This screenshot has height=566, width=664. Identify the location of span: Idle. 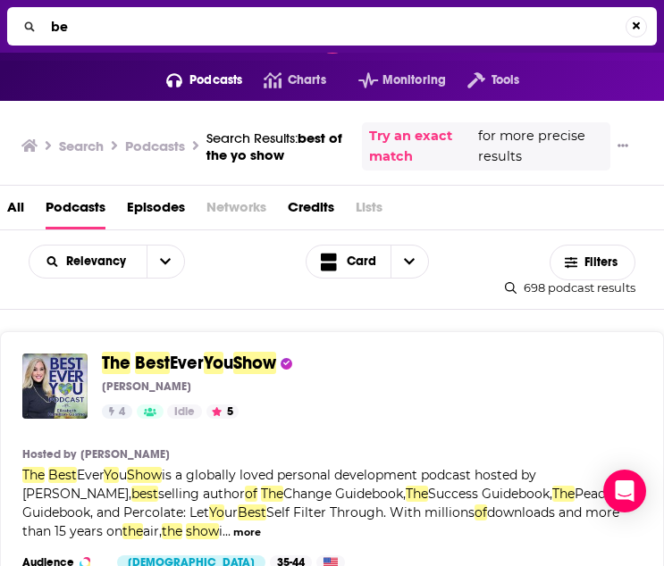
(184, 413).